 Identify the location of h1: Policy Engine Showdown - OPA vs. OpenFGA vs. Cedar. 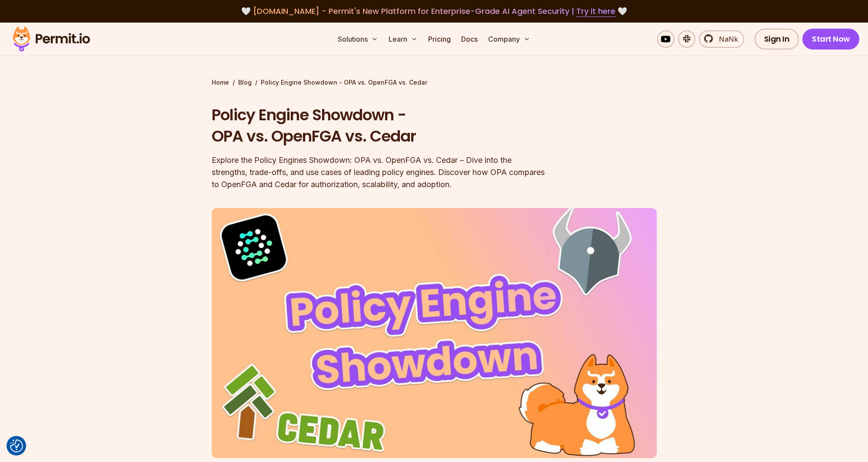
(379, 126).